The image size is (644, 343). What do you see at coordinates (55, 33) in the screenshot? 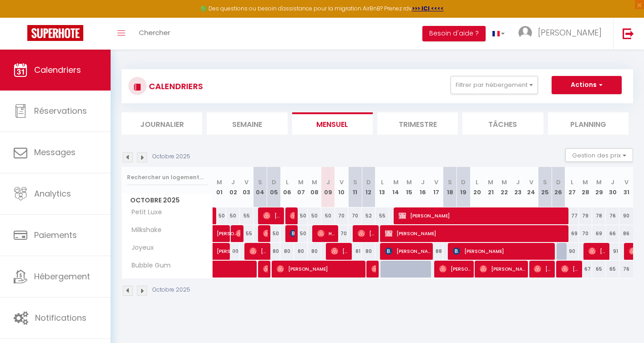
I see `img: Super Booking` at bounding box center [55, 33].